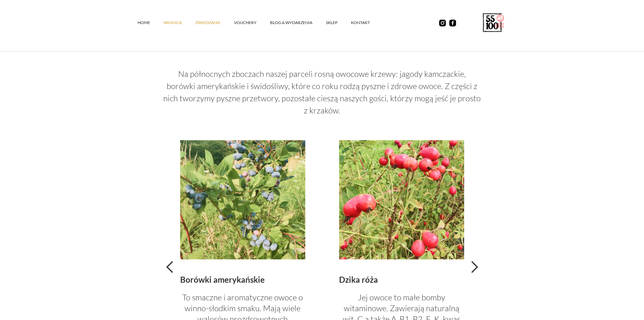 The image size is (644, 320). I want to click on a: vouchery, so click(252, 23).